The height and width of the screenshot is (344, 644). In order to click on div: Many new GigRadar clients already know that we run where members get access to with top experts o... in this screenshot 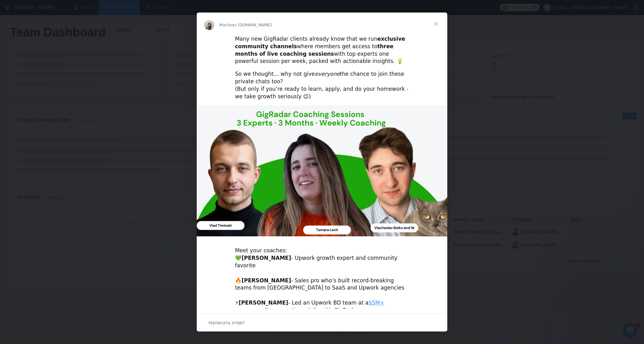, I will do `click(322, 50)`.